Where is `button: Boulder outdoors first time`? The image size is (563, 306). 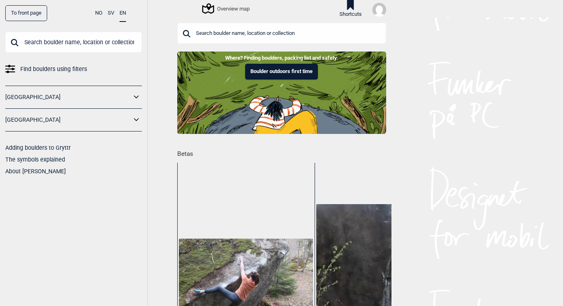
button: Boulder outdoors first time is located at coordinates (281, 72).